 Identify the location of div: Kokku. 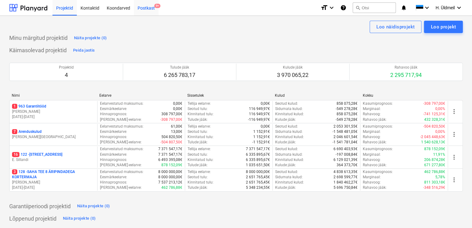
(404, 95).